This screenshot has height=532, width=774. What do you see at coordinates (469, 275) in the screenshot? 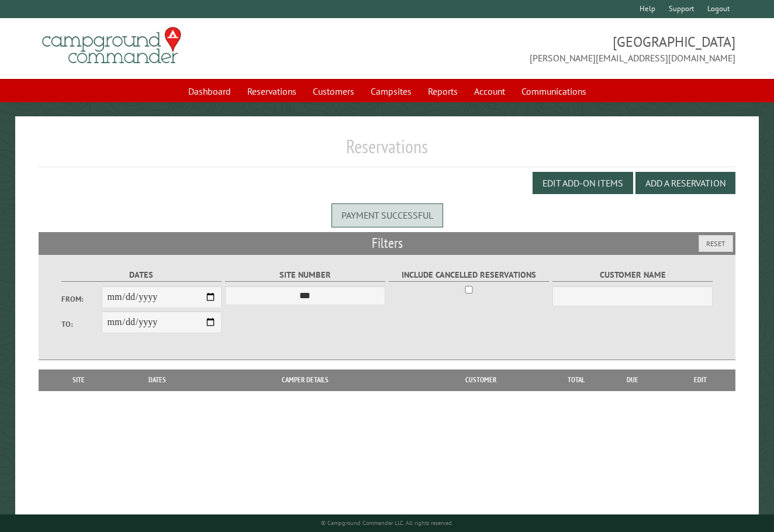
I see `label: Include Cancelled Reservations` at bounding box center [469, 275].